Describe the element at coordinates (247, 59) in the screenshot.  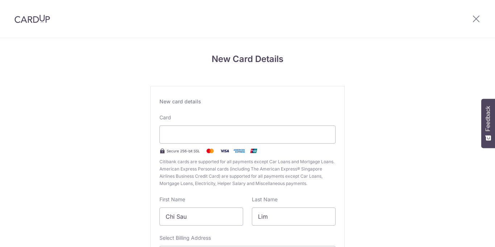
I see `h4: New Card Details` at that location.